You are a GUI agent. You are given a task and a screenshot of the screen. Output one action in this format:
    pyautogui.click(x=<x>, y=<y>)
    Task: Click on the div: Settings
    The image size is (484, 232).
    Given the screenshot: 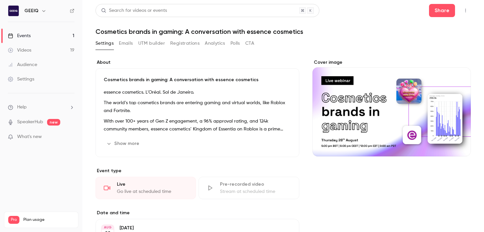 What is the action you would take?
    pyautogui.click(x=21, y=79)
    